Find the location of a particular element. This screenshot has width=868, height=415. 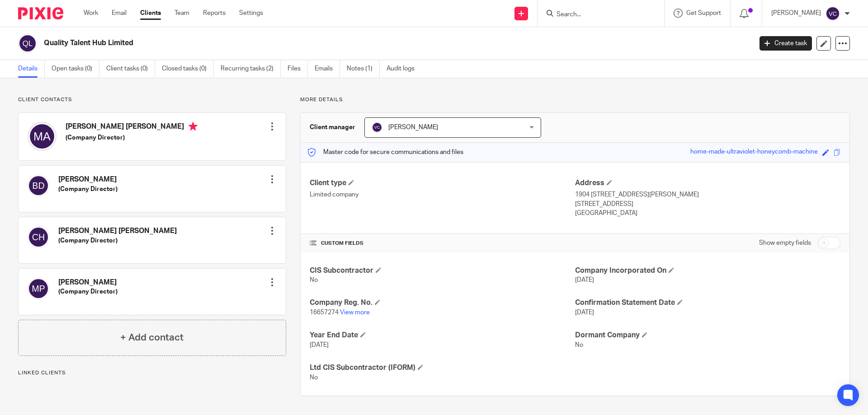

p: More details is located at coordinates (575, 100).